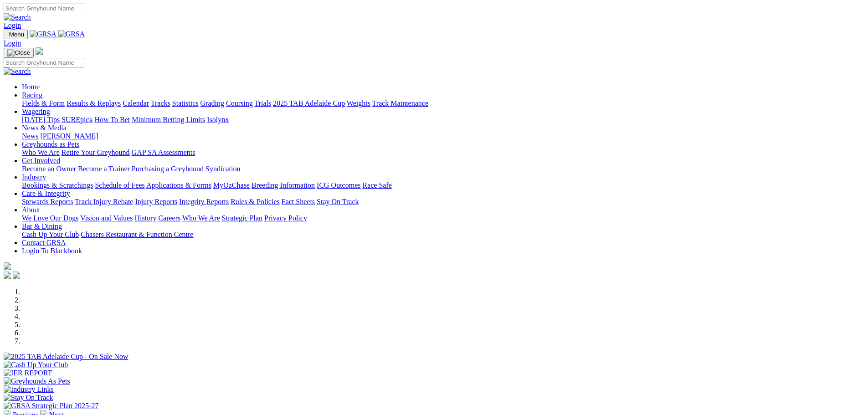  Describe the element at coordinates (212, 103) in the screenshot. I see `a: Grading` at that location.